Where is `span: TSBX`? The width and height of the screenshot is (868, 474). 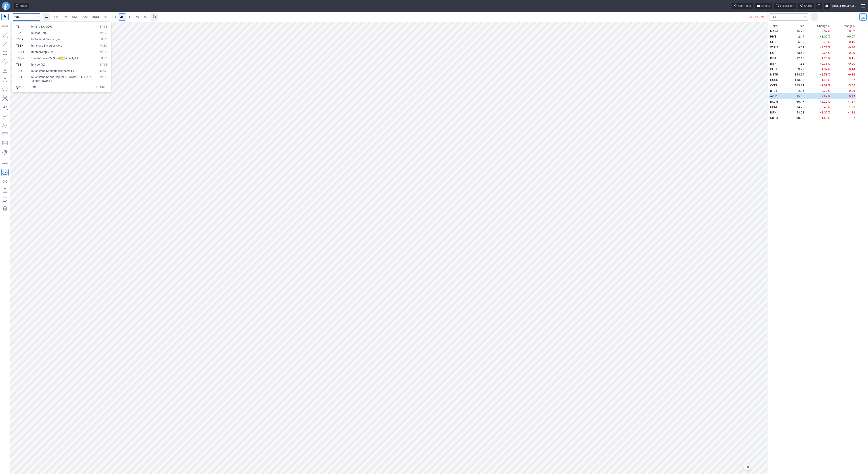 span: TSBX is located at coordinates (20, 45).